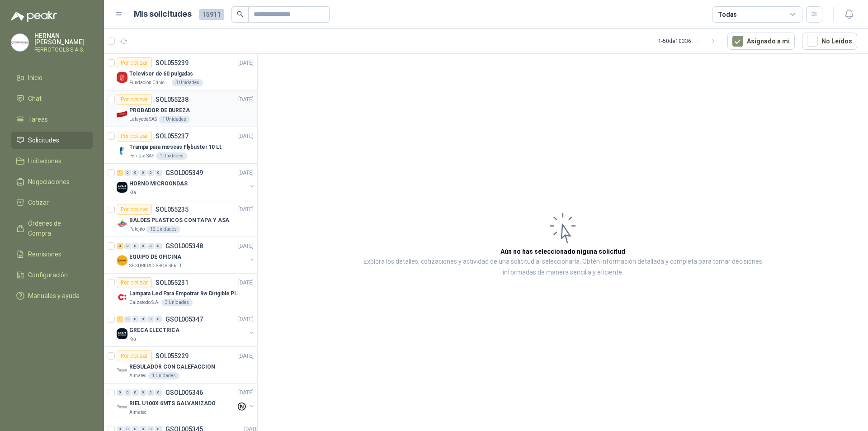 This screenshot has height=431, width=868. What do you see at coordinates (761, 41) in the screenshot?
I see `button: Asignado a mi` at bounding box center [761, 41].